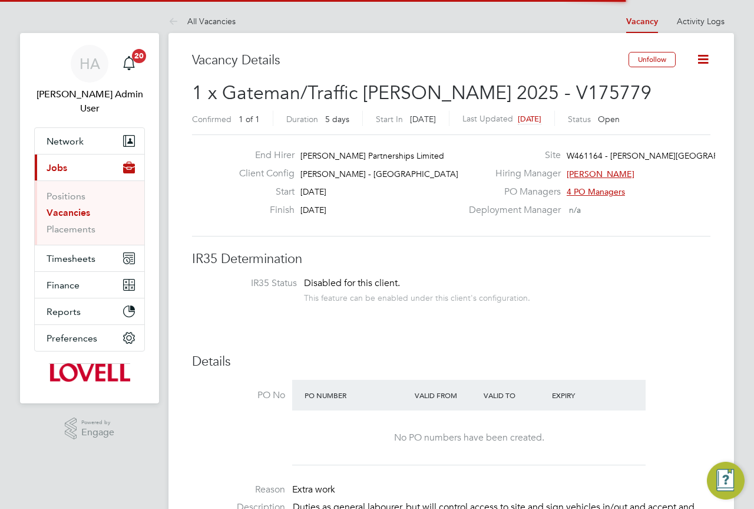  What do you see at coordinates (262, 210) in the screenshot?
I see `label: Finish` at bounding box center [262, 210].